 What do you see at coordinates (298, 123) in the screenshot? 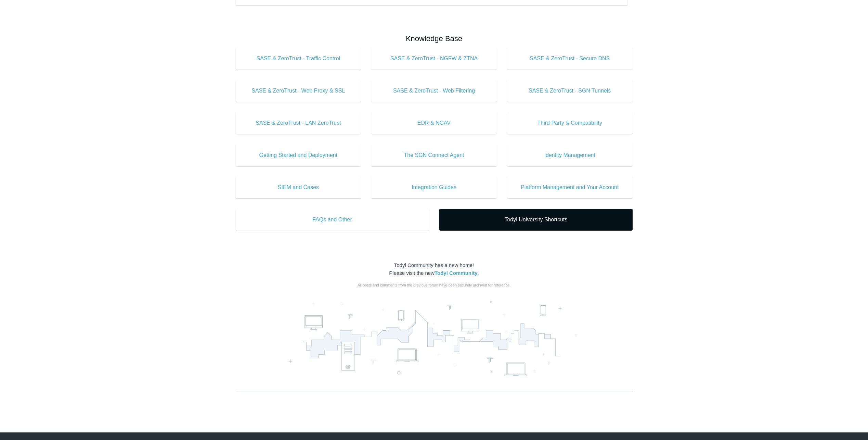
I see `a: SASE & ZeroTrust - LAN ZeroTrust` at bounding box center [298, 123].